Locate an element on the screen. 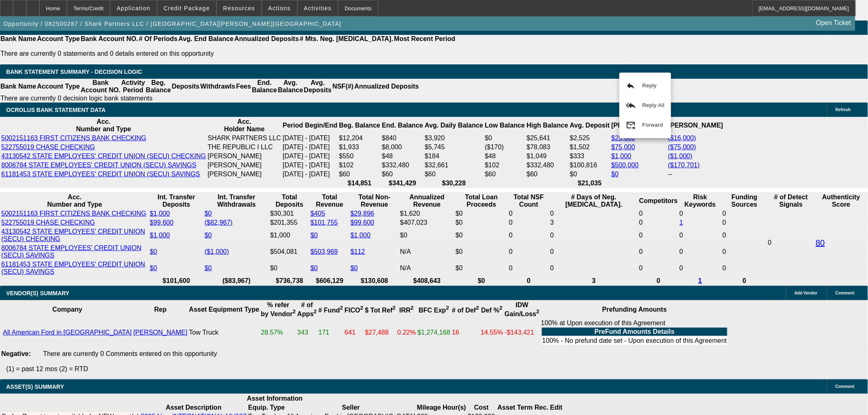 The width and height of the screenshot is (868, 415). td: $102 is located at coordinates (360, 166).